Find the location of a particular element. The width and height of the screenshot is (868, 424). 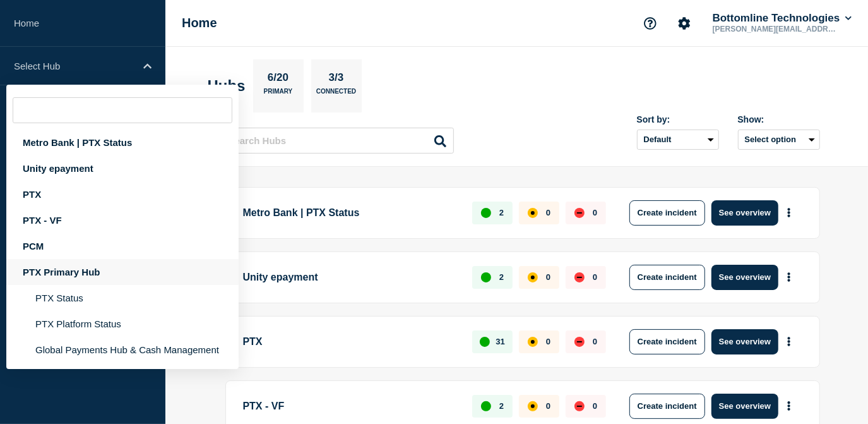

button: Select option is located at coordinates (779, 140).